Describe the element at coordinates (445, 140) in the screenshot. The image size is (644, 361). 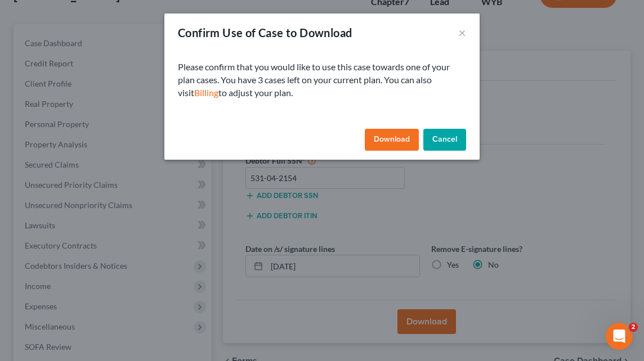
I see `button: Cancel` at that location.